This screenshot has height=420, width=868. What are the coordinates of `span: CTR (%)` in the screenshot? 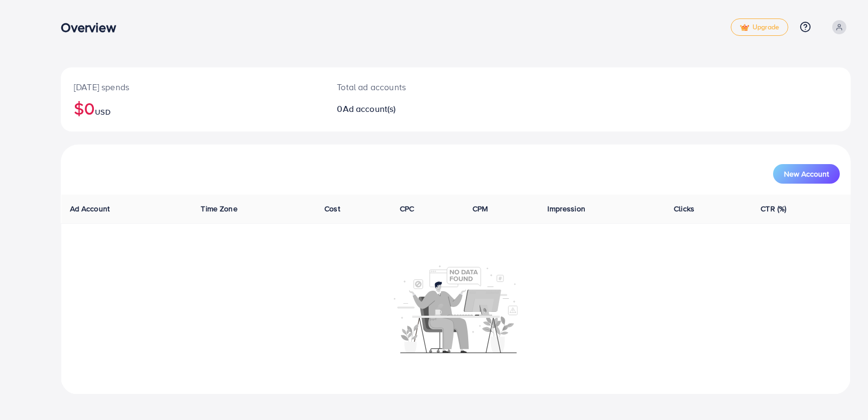 It's located at (773, 209).